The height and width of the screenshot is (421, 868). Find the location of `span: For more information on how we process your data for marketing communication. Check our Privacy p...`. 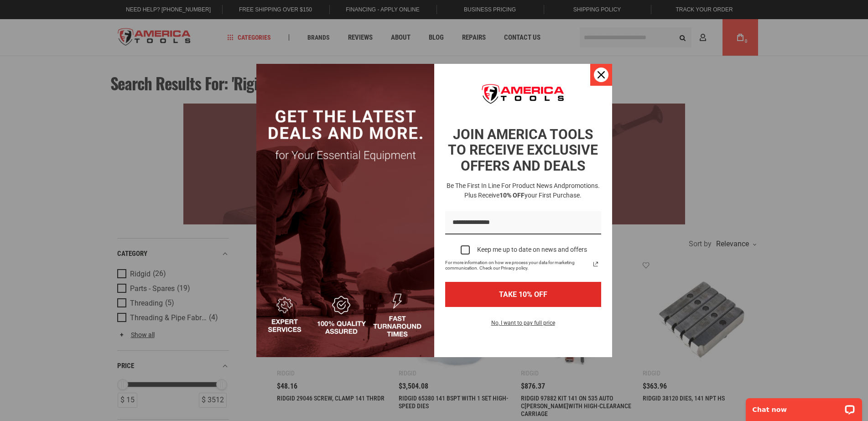

span: For more information on how we process your data for marketing communication. Check our Privacy p... is located at coordinates (517, 265).